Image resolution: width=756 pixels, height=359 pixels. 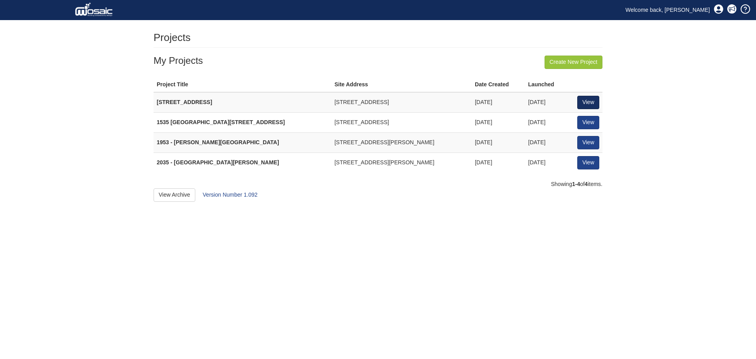 What do you see at coordinates (242, 85) in the screenshot?
I see `th: Project Title` at bounding box center [242, 85].